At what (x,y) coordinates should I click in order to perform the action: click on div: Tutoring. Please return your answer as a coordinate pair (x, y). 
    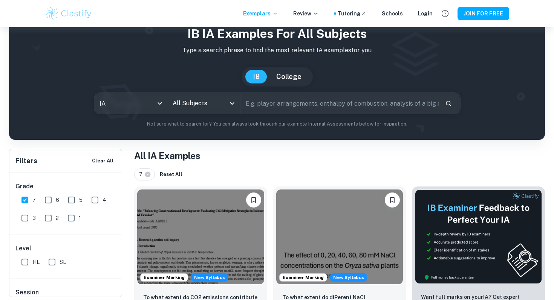
    Looking at the image, I should click on (352, 14).